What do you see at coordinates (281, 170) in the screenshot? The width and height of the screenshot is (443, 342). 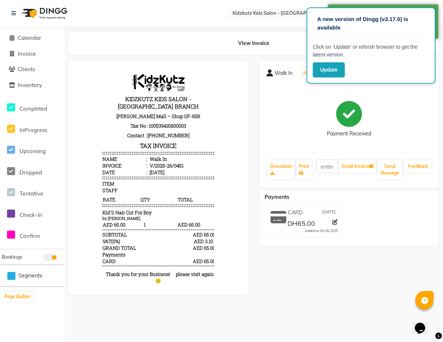 I see `a: Download` at bounding box center [281, 170].